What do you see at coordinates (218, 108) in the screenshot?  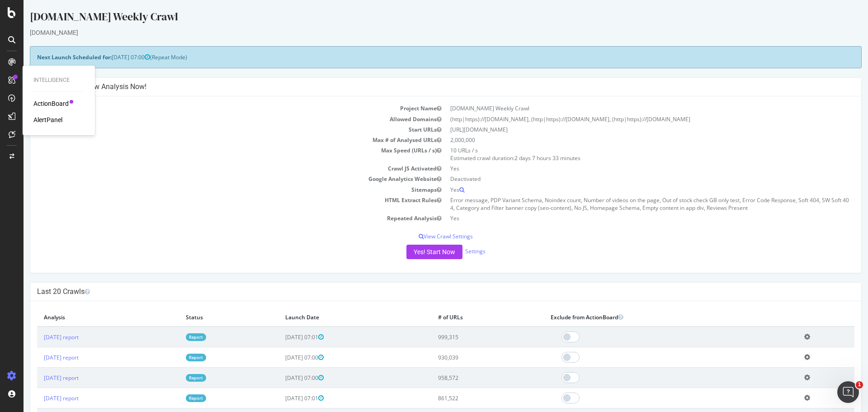 I see `td: Project Name` at bounding box center [218, 108].